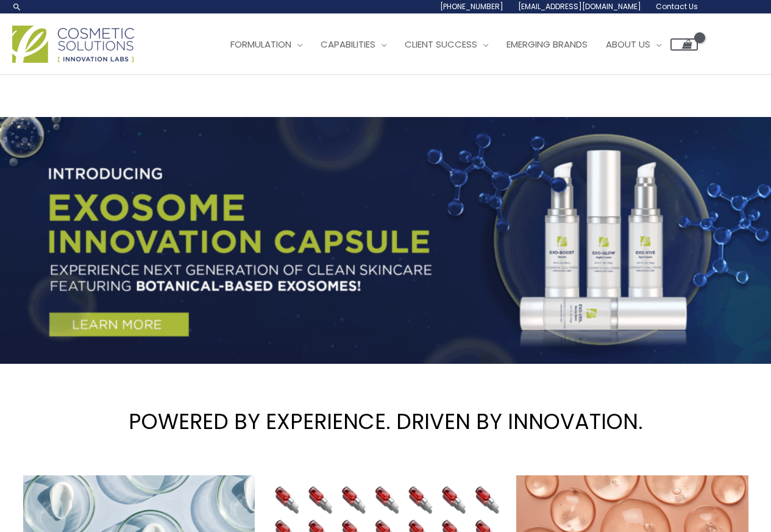 Image resolution: width=771 pixels, height=532 pixels. I want to click on nav: Site Navigation, so click(455, 44).